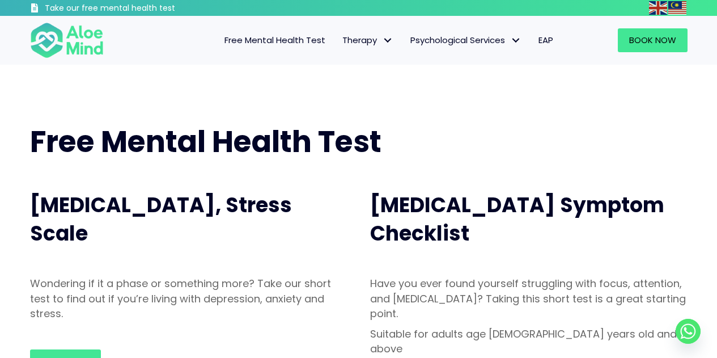 The image size is (717, 358). I want to click on a: EAP, so click(546, 40).